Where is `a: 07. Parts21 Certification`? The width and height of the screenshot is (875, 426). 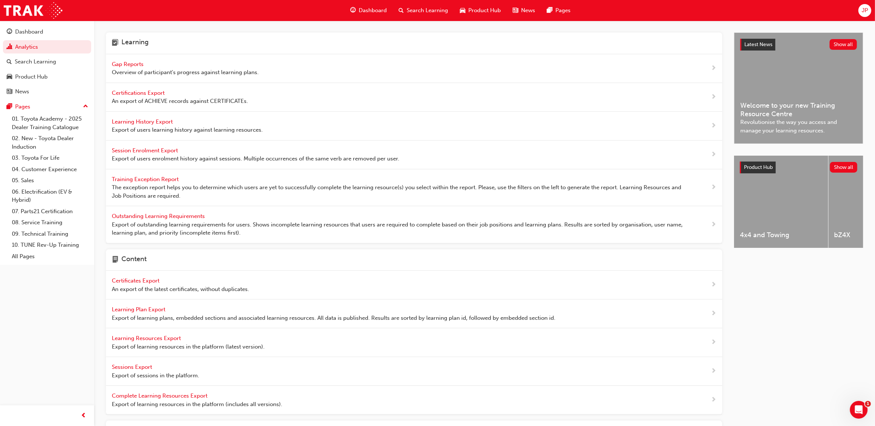 a: 07. Parts21 Certification is located at coordinates (50, 211).